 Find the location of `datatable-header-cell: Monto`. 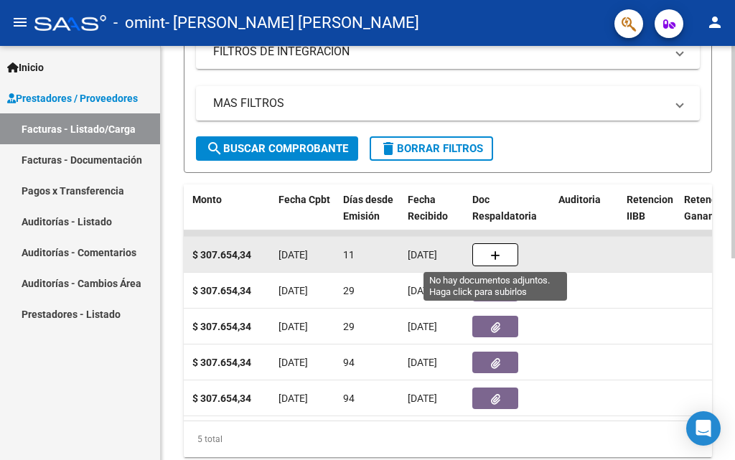

datatable-header-cell: Monto is located at coordinates (230, 216).